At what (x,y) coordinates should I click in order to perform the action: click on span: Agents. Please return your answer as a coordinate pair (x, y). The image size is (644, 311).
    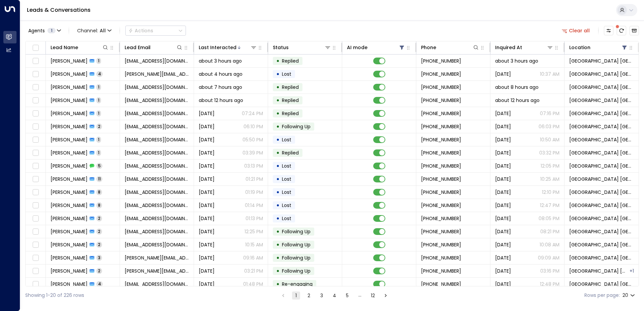
    Looking at the image, I should click on (36, 31).